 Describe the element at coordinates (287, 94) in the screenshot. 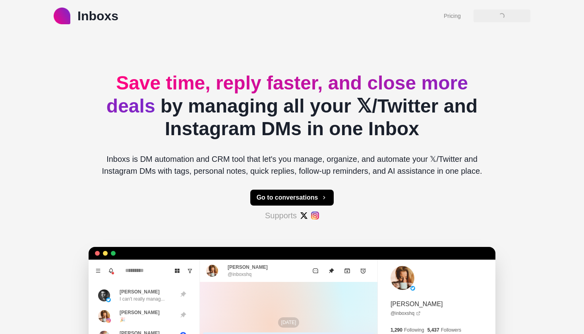

I see `span: Save time, reply faster, and close more deals` at that location.